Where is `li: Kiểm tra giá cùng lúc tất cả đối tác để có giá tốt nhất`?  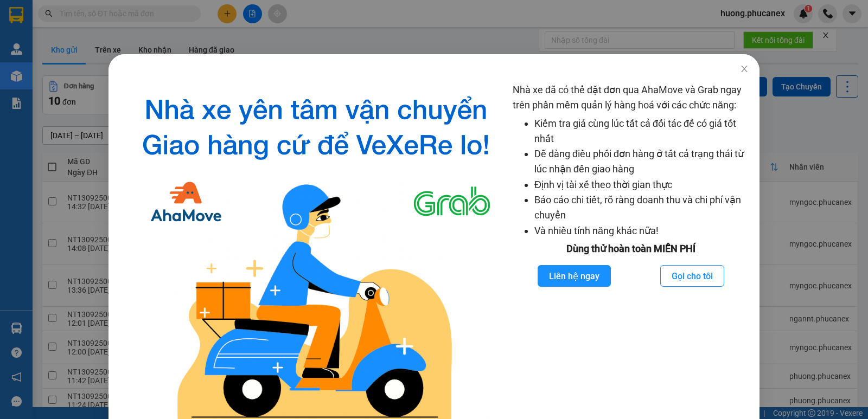
li: Kiểm tra giá cùng lúc tất cả đối tác để có giá tốt nhất is located at coordinates (641, 131).